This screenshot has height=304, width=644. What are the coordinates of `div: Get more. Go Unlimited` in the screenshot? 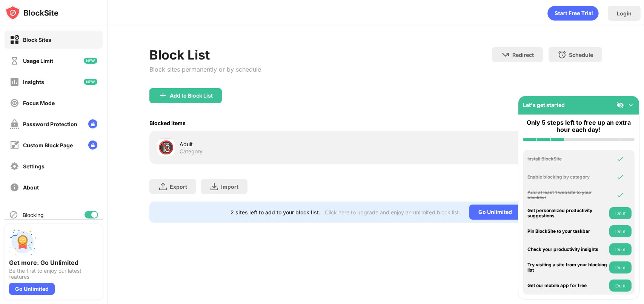 It's located at (53, 263).